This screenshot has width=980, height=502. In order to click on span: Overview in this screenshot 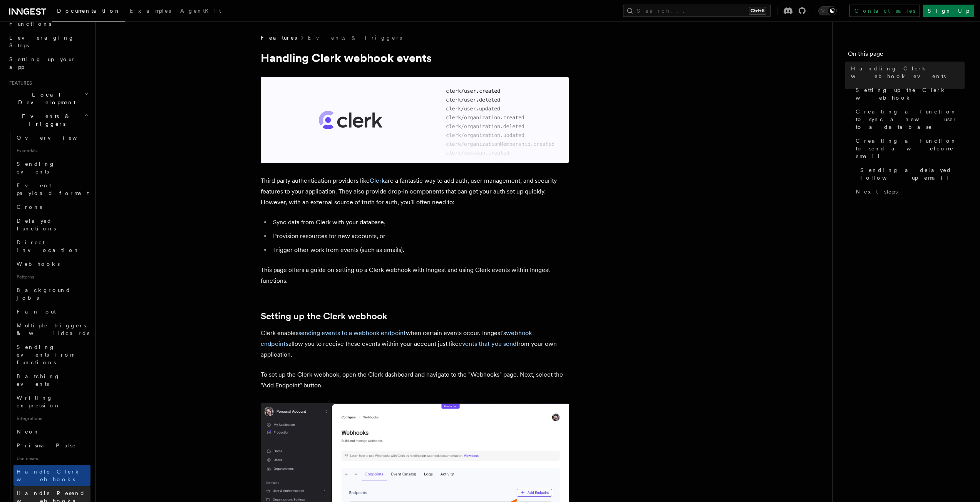, I will do `click(56, 138)`.